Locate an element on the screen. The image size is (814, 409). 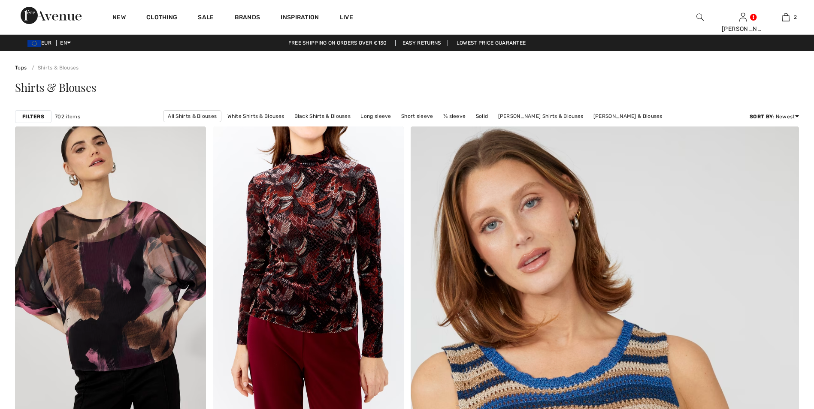
span: Inspiration is located at coordinates (299, 18).